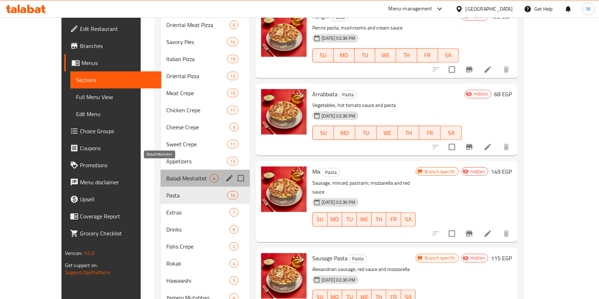 The width and height of the screenshot is (599, 299). Describe the element at coordinates (430, 133) in the screenshot. I see `span: FR` at that location.